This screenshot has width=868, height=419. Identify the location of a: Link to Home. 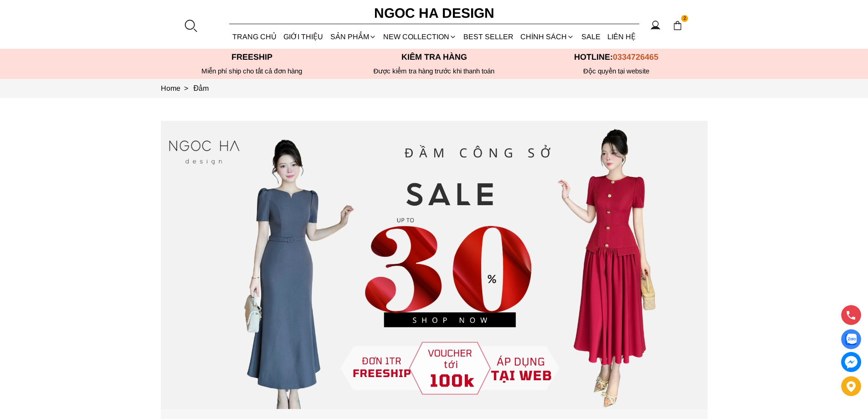
(177, 88).